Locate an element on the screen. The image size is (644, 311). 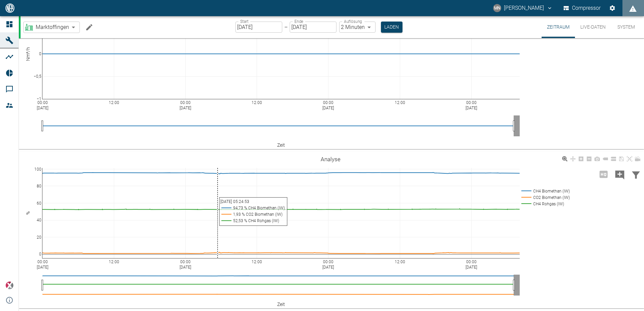
button: Laden is located at coordinates (392, 27).